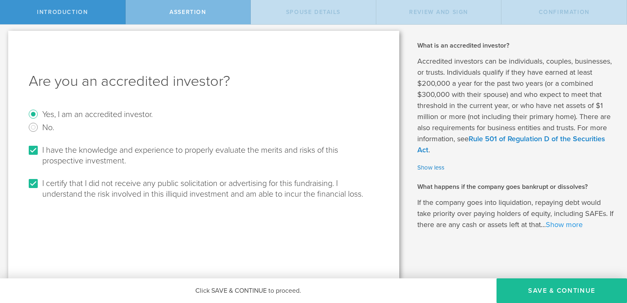  What do you see at coordinates (515, 187) in the screenshot?
I see `h2: What happens if the company goes bankrupt or dissolves?` at bounding box center [515, 187].